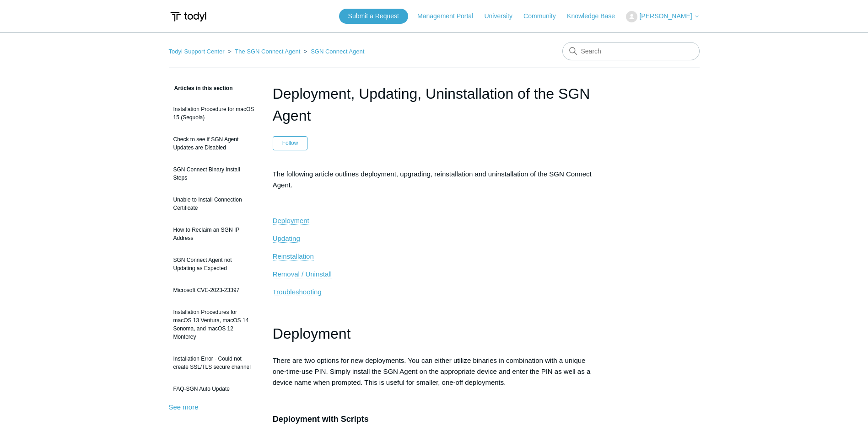  I want to click on a: Updating, so click(287, 239).